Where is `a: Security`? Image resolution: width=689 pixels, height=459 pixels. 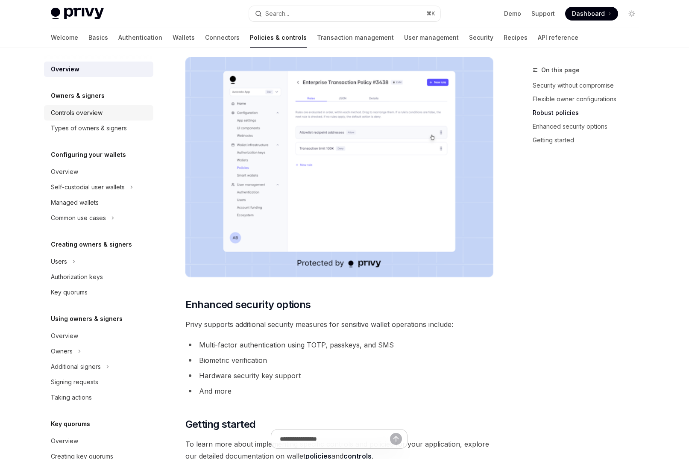
a: Security is located at coordinates (481, 38).